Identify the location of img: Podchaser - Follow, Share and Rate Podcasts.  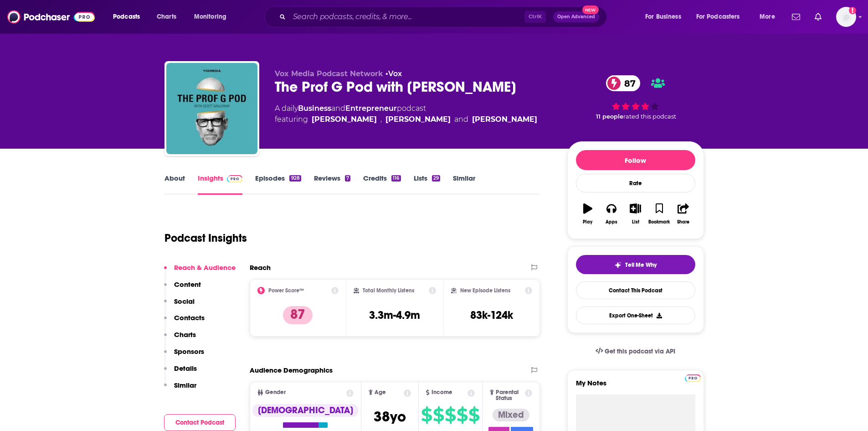
(51, 17).